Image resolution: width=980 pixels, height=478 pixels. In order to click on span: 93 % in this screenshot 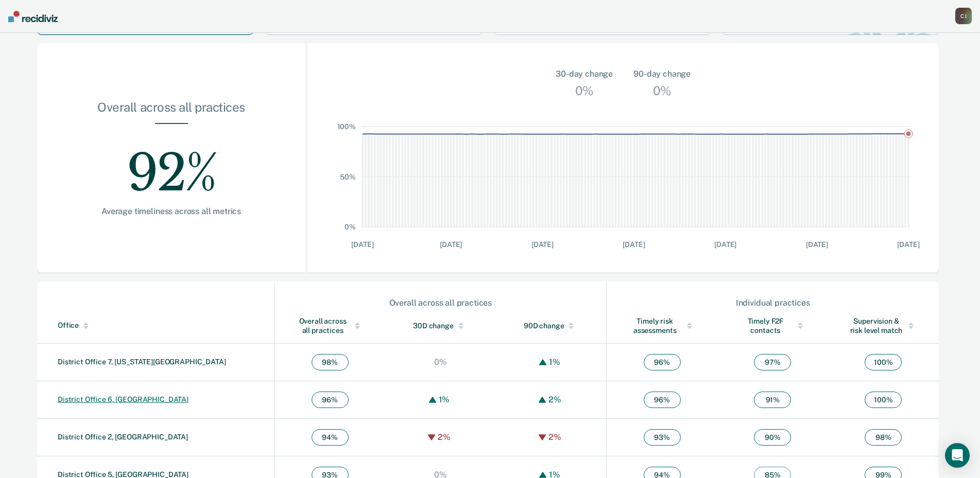, I will do `click(663, 437)`.